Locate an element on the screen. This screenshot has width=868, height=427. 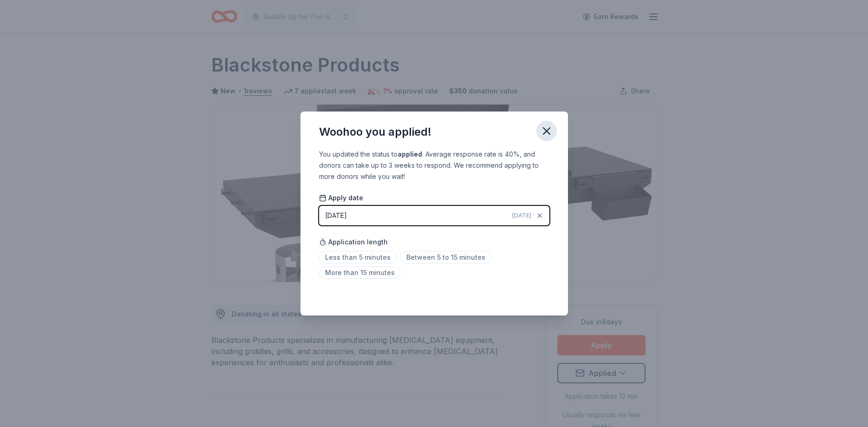
div: Woohoo you applied! is located at coordinates (376, 132).